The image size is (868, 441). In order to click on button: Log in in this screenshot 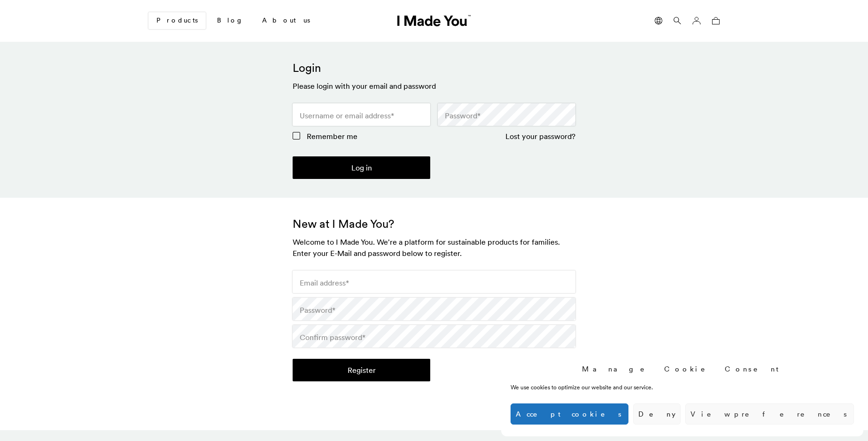, I will do `click(361, 168)`.